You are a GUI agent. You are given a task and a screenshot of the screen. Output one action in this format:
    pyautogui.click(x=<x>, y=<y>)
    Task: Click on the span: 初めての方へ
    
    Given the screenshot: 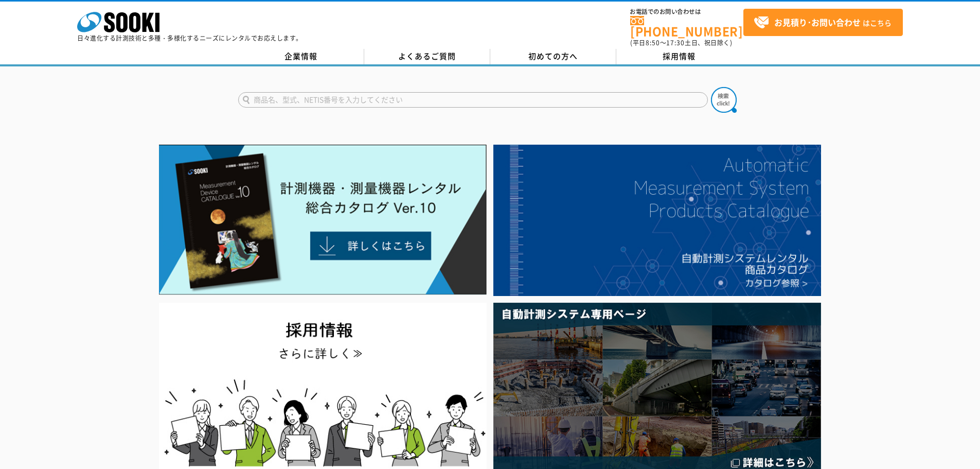 What is the action you would take?
    pyautogui.click(x=553, y=56)
    